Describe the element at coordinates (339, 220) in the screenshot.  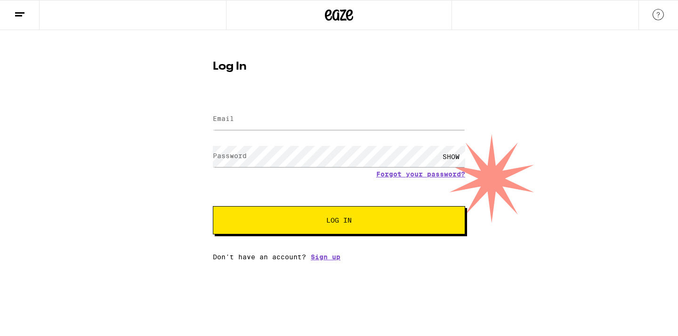
I see `button: Log In` at that location.